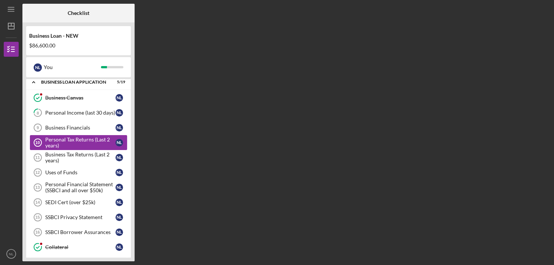 This screenshot has height=265, width=554. What do you see at coordinates (38, 128) in the screenshot?
I see `tspan: 9` at bounding box center [38, 128].